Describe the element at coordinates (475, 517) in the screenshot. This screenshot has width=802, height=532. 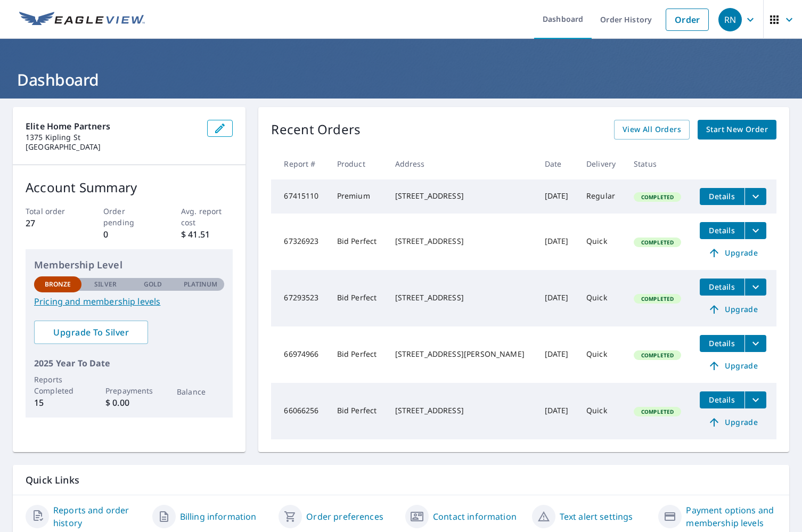
I see `a: Contact information` at that location.